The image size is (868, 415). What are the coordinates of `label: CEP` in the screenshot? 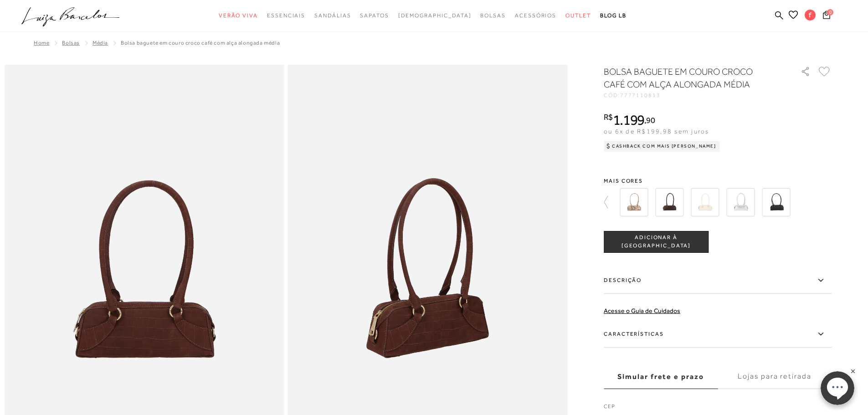 It's located at (718, 409).